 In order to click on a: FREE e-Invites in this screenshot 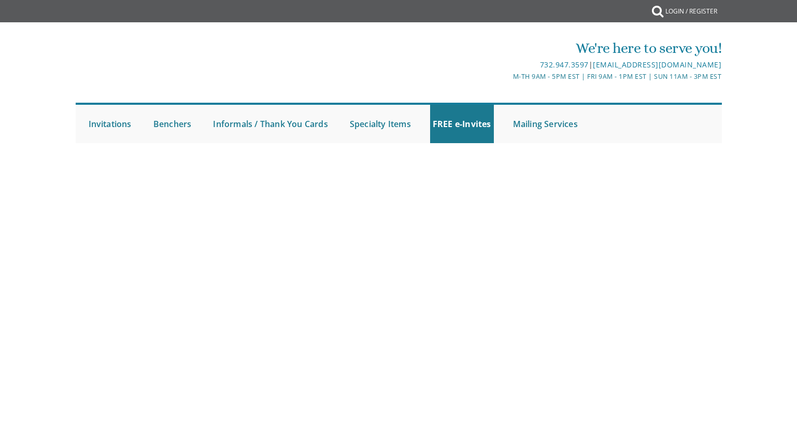, I will do `click(462, 124)`.